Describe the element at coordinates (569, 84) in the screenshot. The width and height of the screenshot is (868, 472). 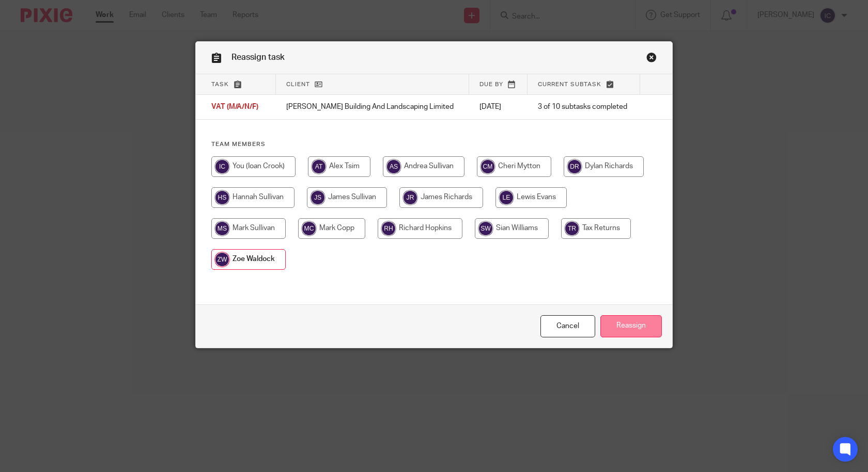
I see `span: Current subtask` at that location.